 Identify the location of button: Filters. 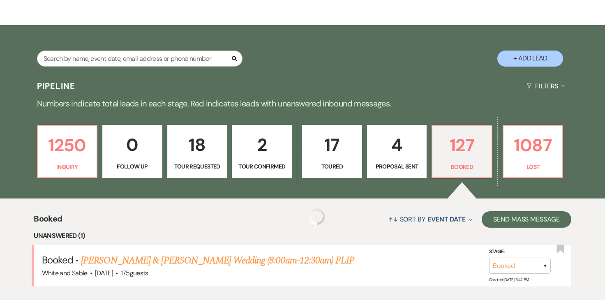
(546, 86).